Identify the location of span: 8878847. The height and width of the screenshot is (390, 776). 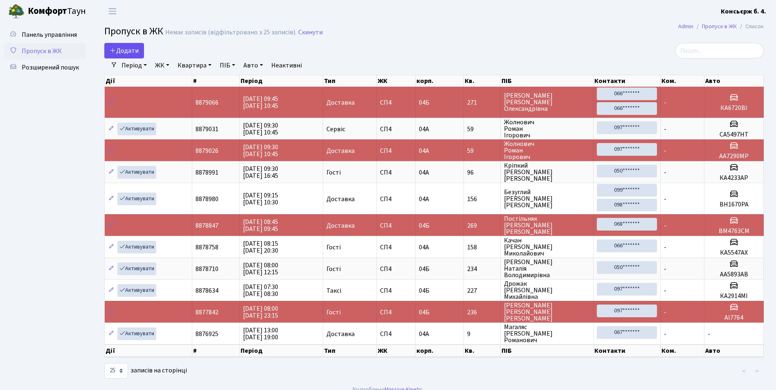
(207, 226).